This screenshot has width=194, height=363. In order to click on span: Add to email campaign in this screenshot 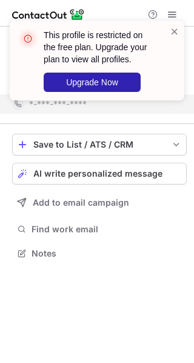, I will do `click(81, 203)`.